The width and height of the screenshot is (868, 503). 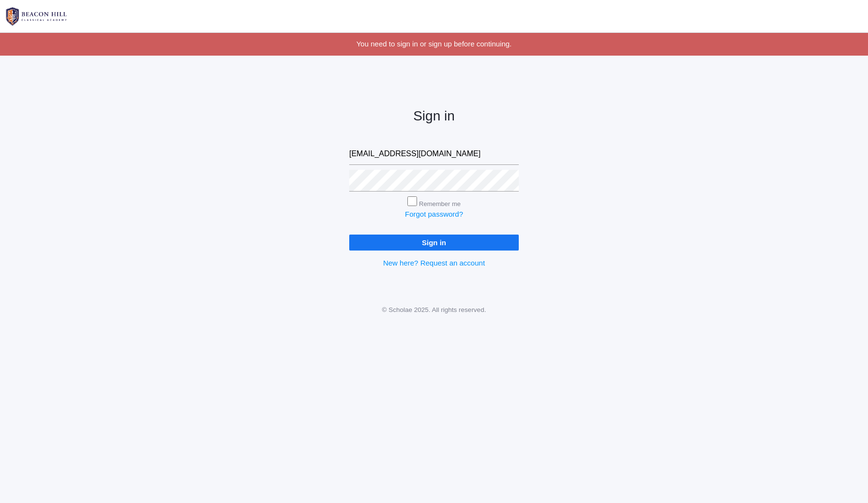 What do you see at coordinates (434, 214) in the screenshot?
I see `a: Forgot password?` at bounding box center [434, 214].